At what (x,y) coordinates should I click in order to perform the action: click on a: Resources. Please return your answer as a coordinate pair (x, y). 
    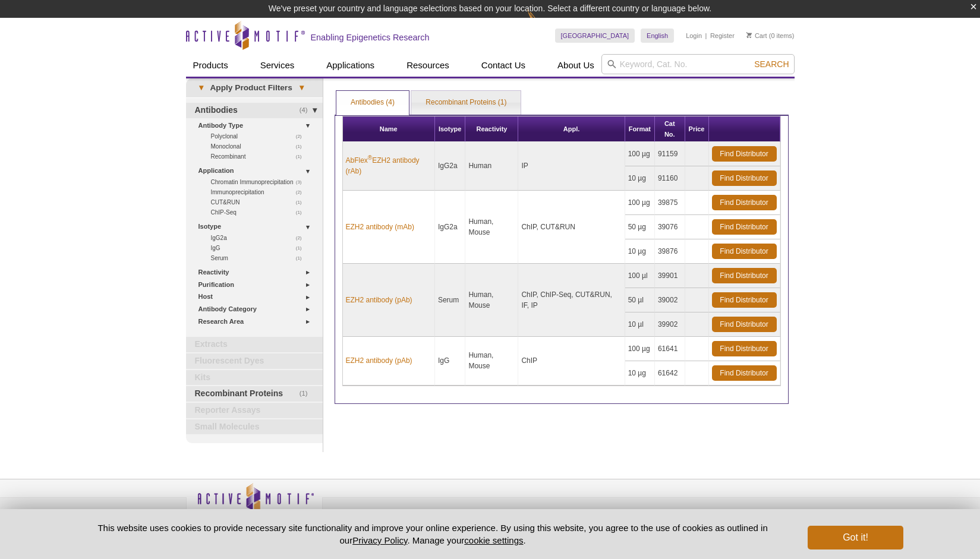
    Looking at the image, I should click on (428, 65).